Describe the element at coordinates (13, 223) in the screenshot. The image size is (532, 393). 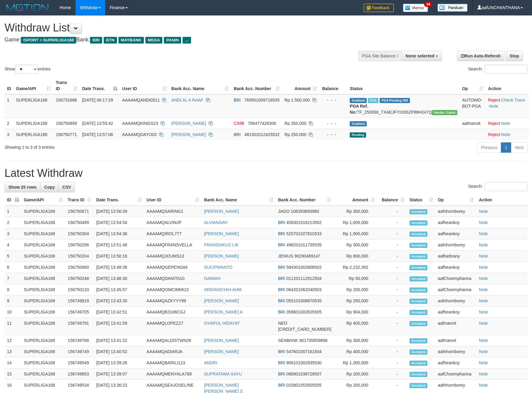
I see `td: 2` at that location.